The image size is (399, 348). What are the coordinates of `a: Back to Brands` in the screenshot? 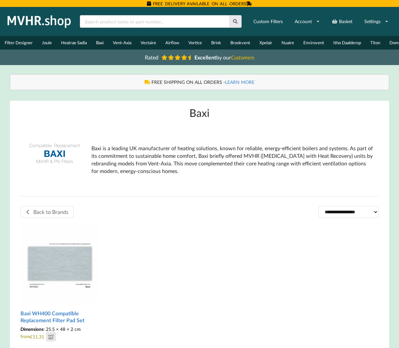 It's located at (47, 212).